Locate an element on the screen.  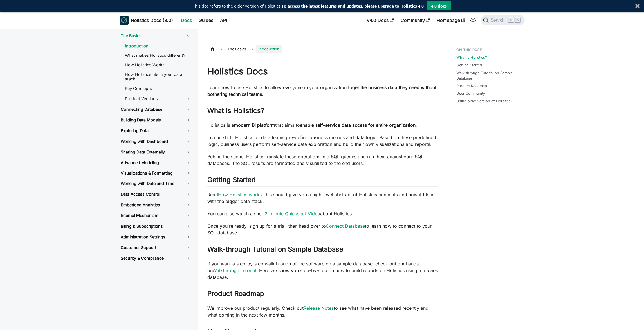
a: API is located at coordinates (224, 21).